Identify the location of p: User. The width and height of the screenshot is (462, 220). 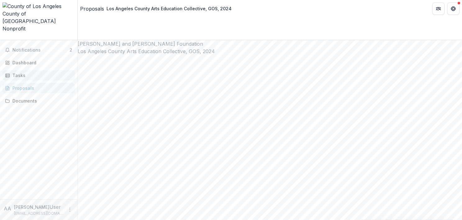
(55, 207).